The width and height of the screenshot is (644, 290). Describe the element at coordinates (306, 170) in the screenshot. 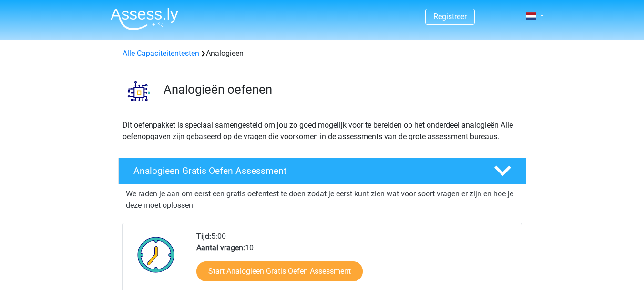

I see `h4: Analogieen Gratis Oefen Assessment` at that location.